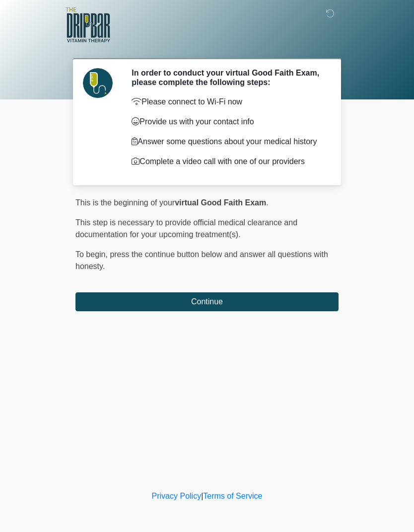 This screenshot has width=414, height=532. What do you see at coordinates (227, 78) in the screenshot?
I see `h2: In order to conduct your virtual Good Faith Exam, please complete the following steps:` at bounding box center [227, 78].